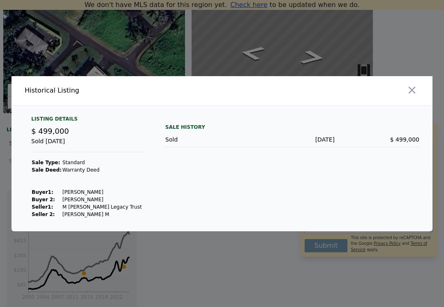 This screenshot has width=444, height=307. What do you see at coordinates (42, 207) in the screenshot?
I see `strong: Seller 1 :` at bounding box center [42, 207].